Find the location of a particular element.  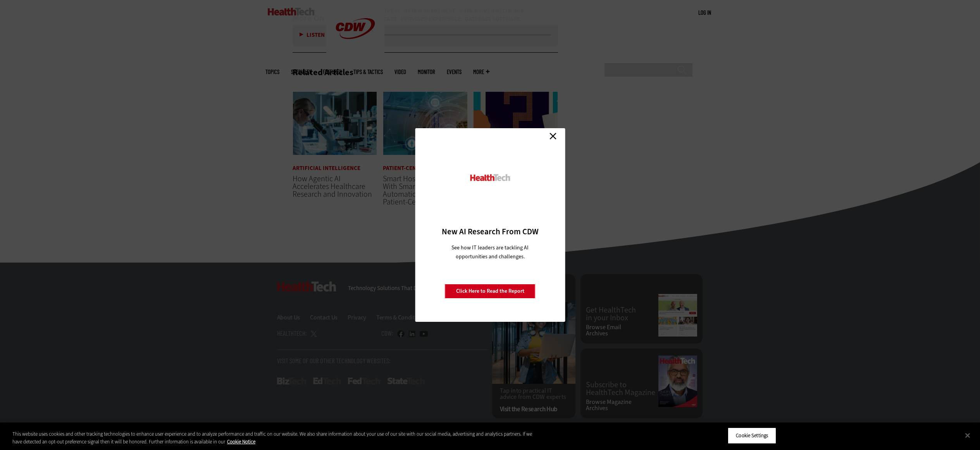

div: This website uses cookies and other tracking technologies to enhance user experience and to analy... is located at coordinates (276, 437).